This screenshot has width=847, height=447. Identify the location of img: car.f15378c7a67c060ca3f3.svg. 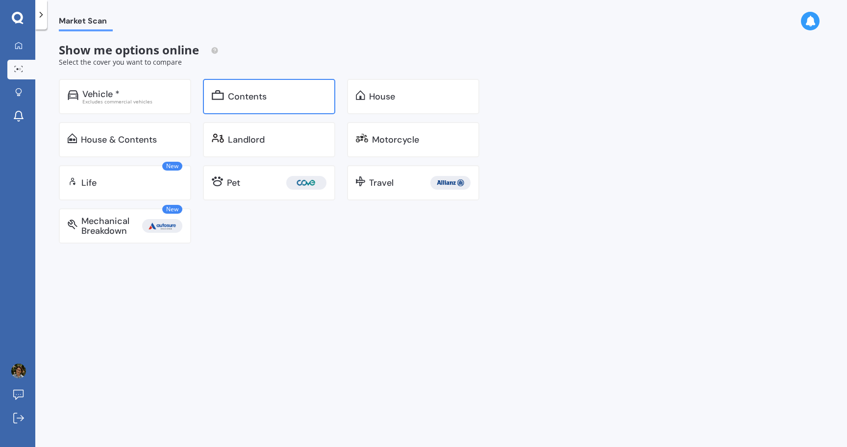
(73, 95).